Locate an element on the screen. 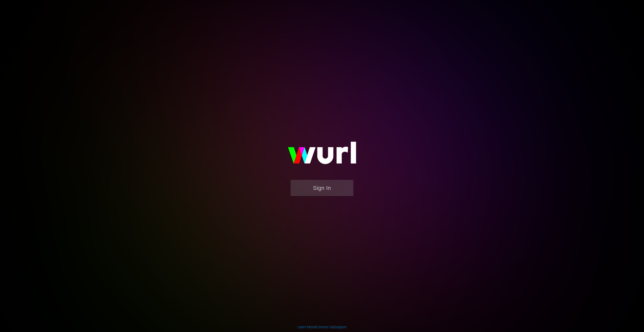 The width and height of the screenshot is (644, 332). button: Sign In is located at coordinates (322, 188).